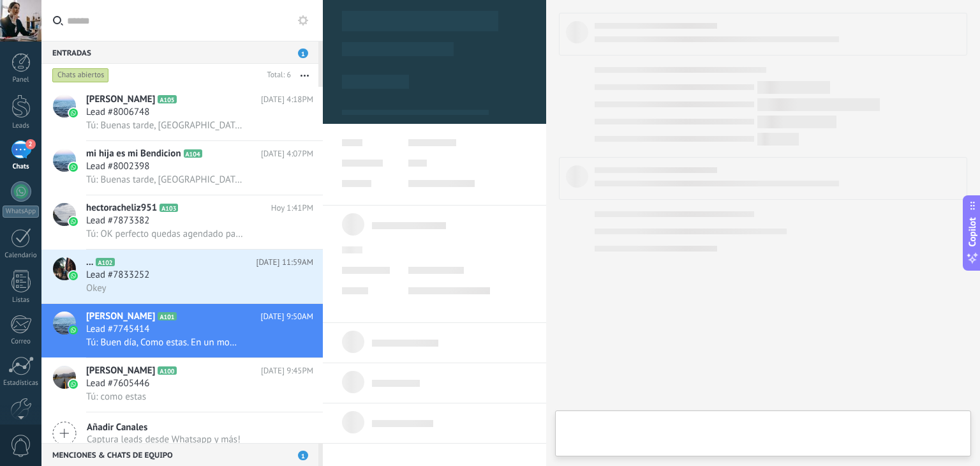  What do you see at coordinates (31, 144) in the screenshot?
I see `span: 2` at bounding box center [31, 144].